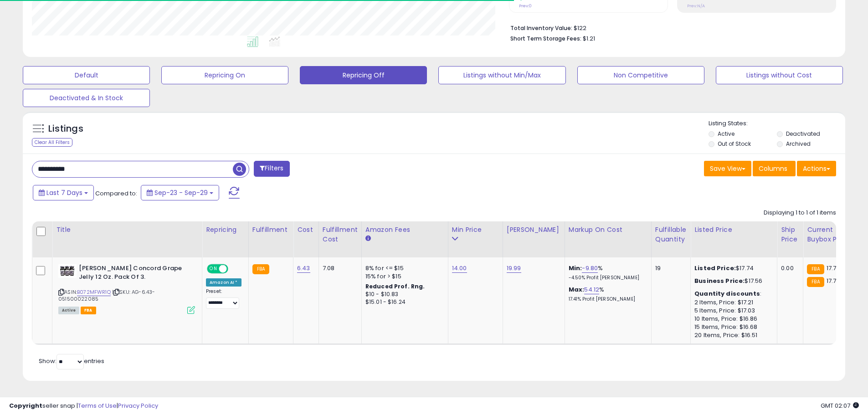 This screenshot has width=868, height=415. Describe the element at coordinates (734, 143) in the screenshot. I see `label: Out of Stock` at that location.